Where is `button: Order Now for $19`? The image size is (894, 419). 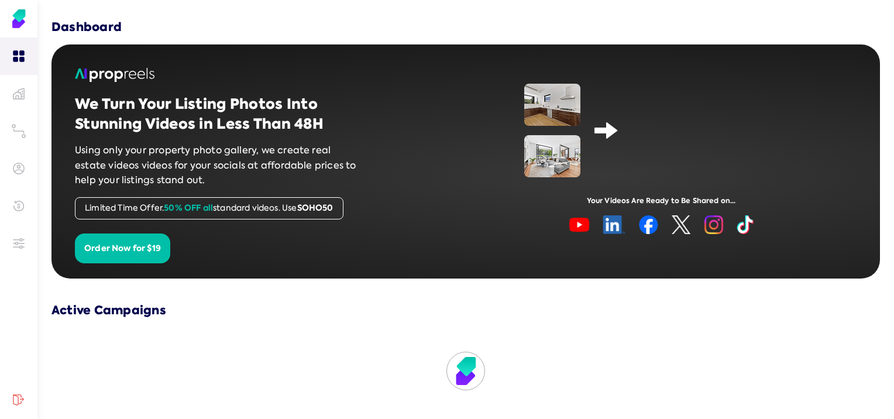
button: Order Now for $19 is located at coordinates (122, 249).